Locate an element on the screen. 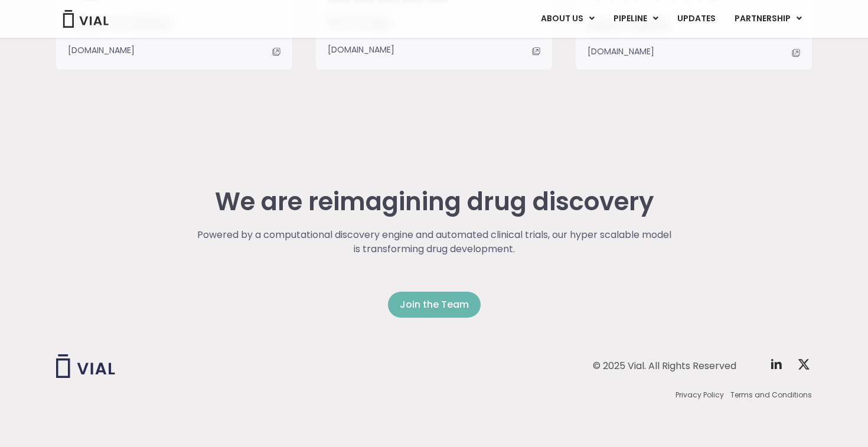  a: ABOUT USMenu Toggle is located at coordinates (568, 19).